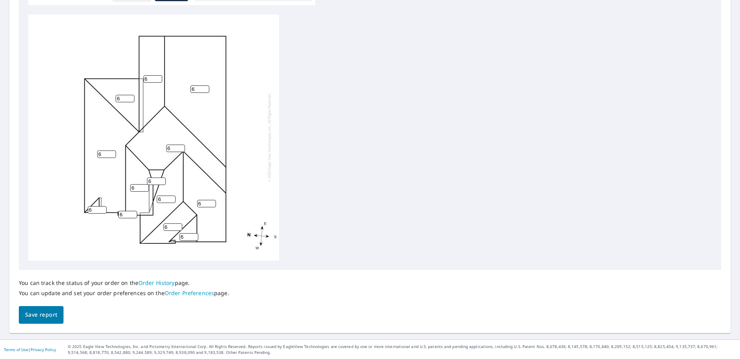 This screenshot has width=740, height=359. What do you see at coordinates (16, 350) in the screenshot?
I see `a: Terms of Use` at bounding box center [16, 350].